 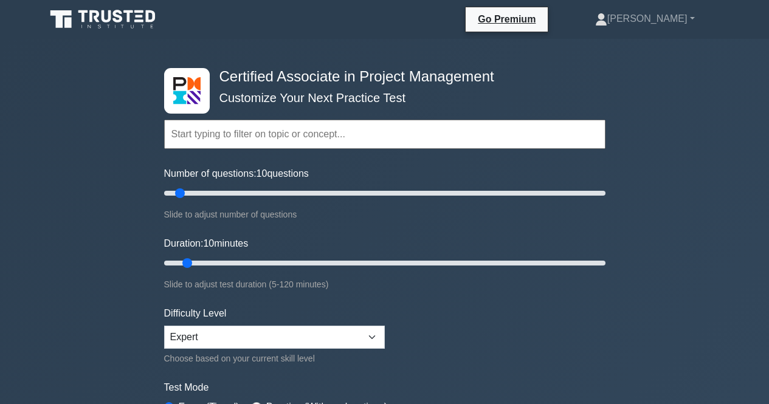 What do you see at coordinates (507, 19) in the screenshot?
I see `a: Go Premium` at bounding box center [507, 19].